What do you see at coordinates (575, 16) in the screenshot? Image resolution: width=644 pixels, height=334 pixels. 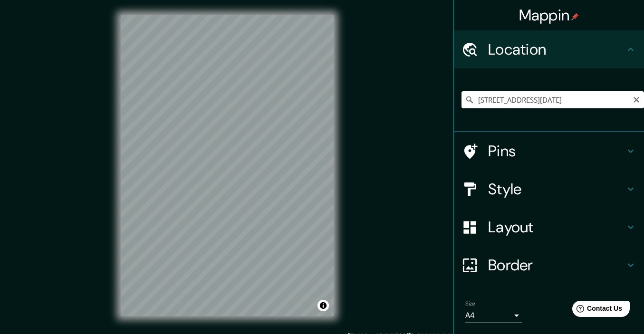 I see `img: pin-icon.png` at bounding box center [575, 16].